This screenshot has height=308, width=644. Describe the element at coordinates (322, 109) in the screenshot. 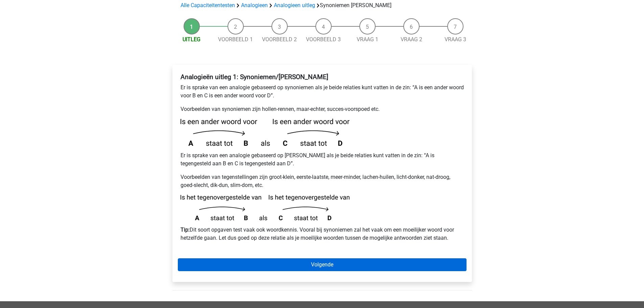

I see `p: Voorbeelden van synoniemen zijn hollen-rennen, maar-echter, succes-voorspoed etc.` at that location.